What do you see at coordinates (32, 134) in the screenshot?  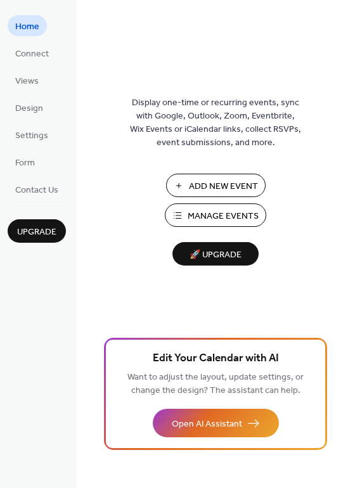 I see `a: Settings` at bounding box center [32, 134].